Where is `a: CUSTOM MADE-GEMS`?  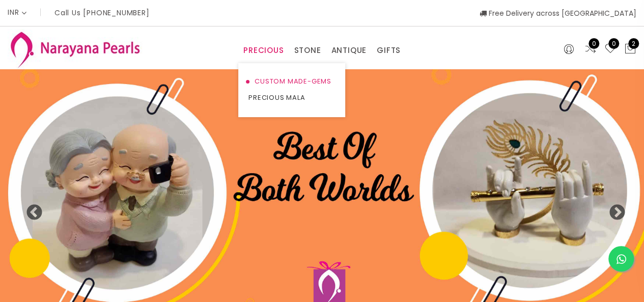
a: CUSTOM MADE-GEMS is located at coordinates (291, 82).